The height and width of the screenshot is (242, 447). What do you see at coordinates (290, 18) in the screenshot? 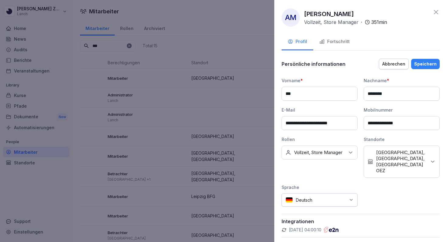
I see `div: AM` at bounding box center [290, 18].